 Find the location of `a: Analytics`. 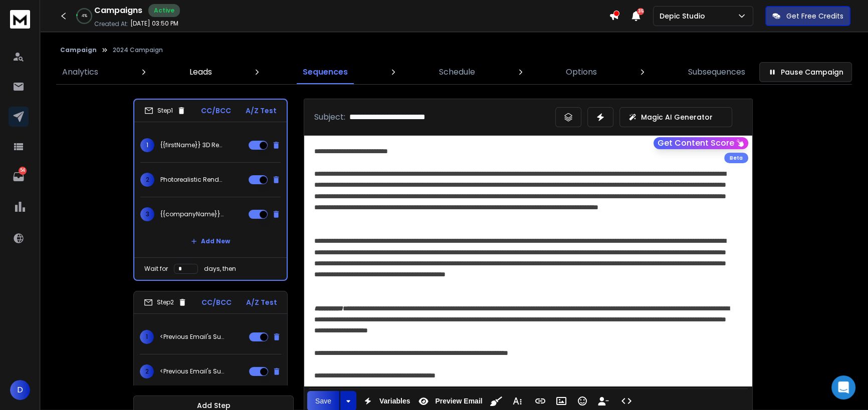

a: Analytics is located at coordinates (80, 72).